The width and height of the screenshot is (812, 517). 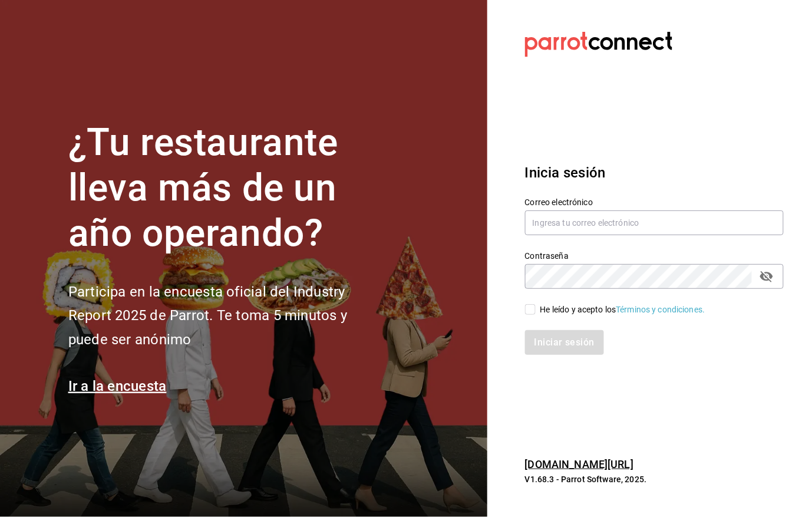 I want to click on input: Ingresa tu correo electrónico, so click(x=654, y=223).